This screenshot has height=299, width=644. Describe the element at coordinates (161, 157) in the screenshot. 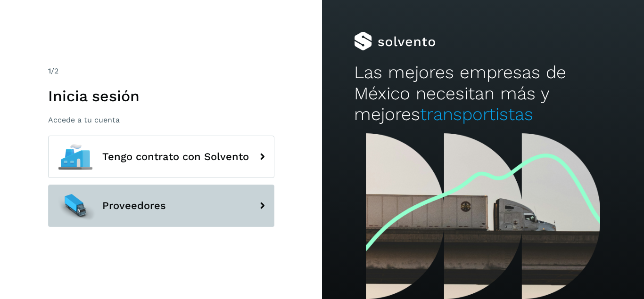

I see `button: Tengo contrato con Solvento` at that location.